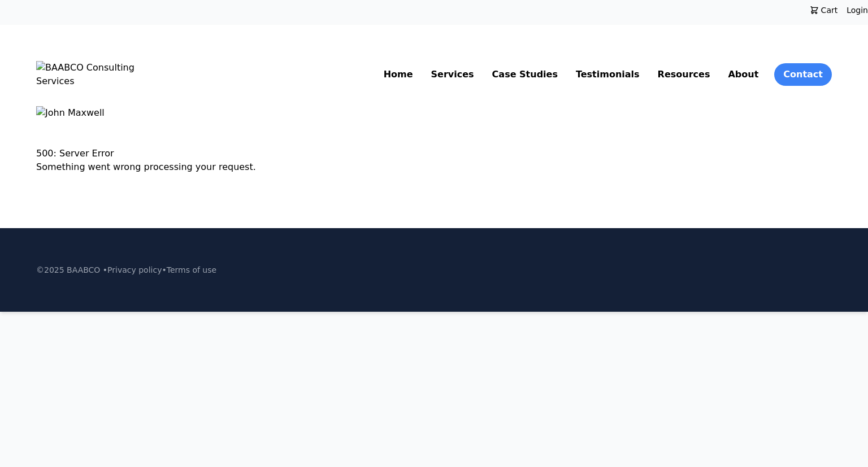  What do you see at coordinates (824, 10) in the screenshot?
I see `a: Cart` at bounding box center [824, 10].